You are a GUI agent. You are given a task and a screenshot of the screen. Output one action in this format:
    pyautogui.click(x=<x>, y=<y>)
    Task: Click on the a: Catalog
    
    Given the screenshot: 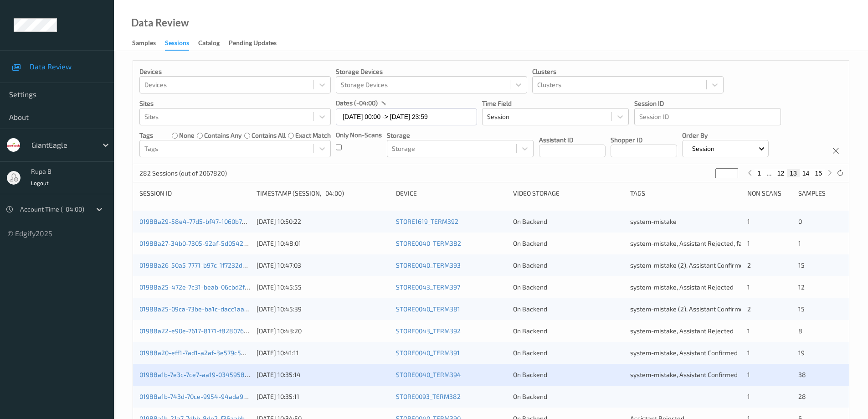 What is the action you would take?
    pyautogui.click(x=213, y=43)
    